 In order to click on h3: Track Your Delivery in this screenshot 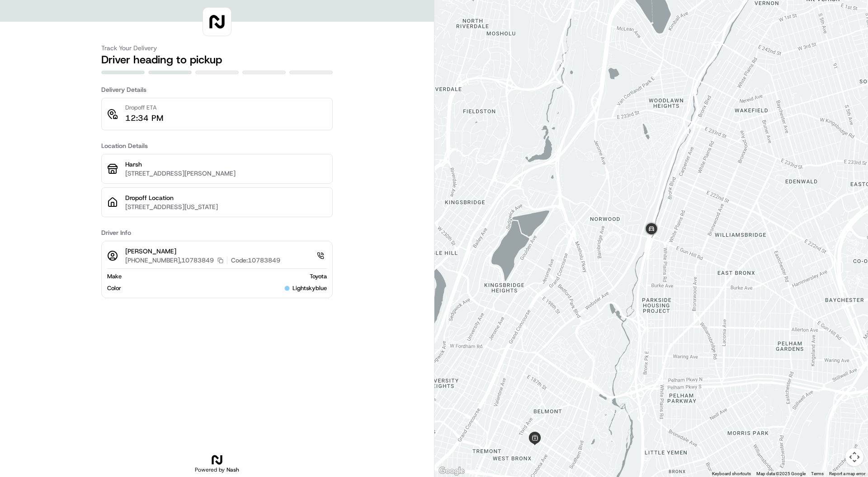, I will do `click(217, 48)`.